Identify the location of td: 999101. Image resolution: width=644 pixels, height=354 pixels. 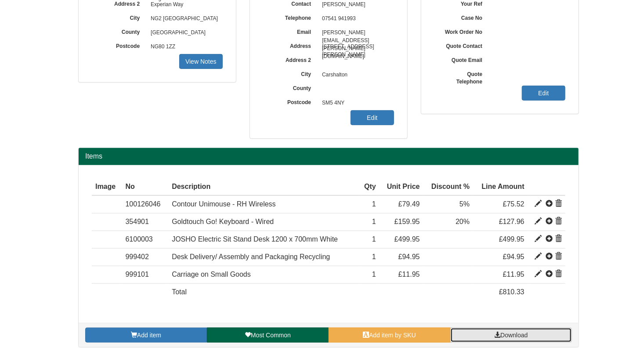
(146, 275).